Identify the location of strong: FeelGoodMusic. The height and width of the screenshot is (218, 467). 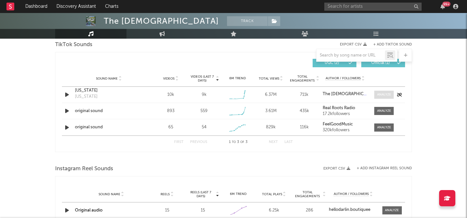
(338, 124).